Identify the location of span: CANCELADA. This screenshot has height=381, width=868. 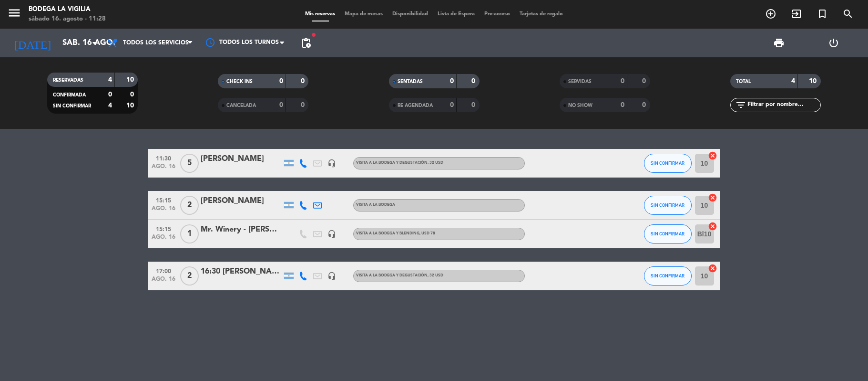
(241, 105).